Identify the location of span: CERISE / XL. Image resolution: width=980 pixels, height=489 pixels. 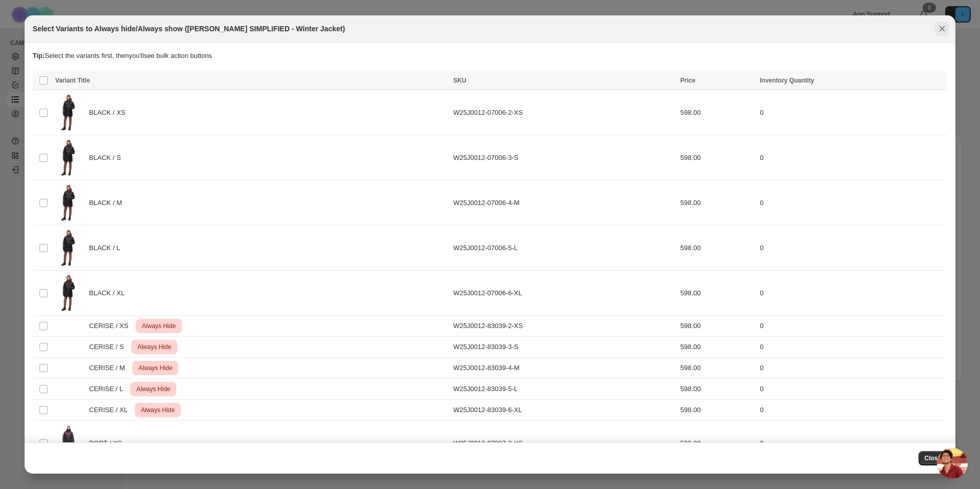
(111, 410).